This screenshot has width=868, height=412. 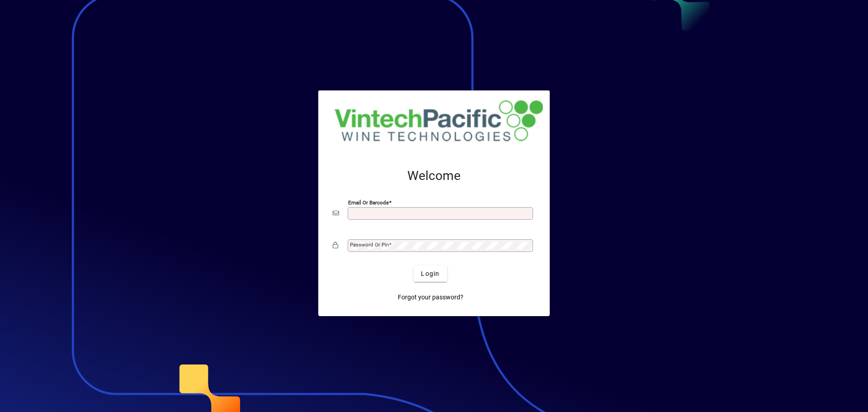 What do you see at coordinates (431, 297) in the screenshot?
I see `a: Forgot your password?` at bounding box center [431, 297].